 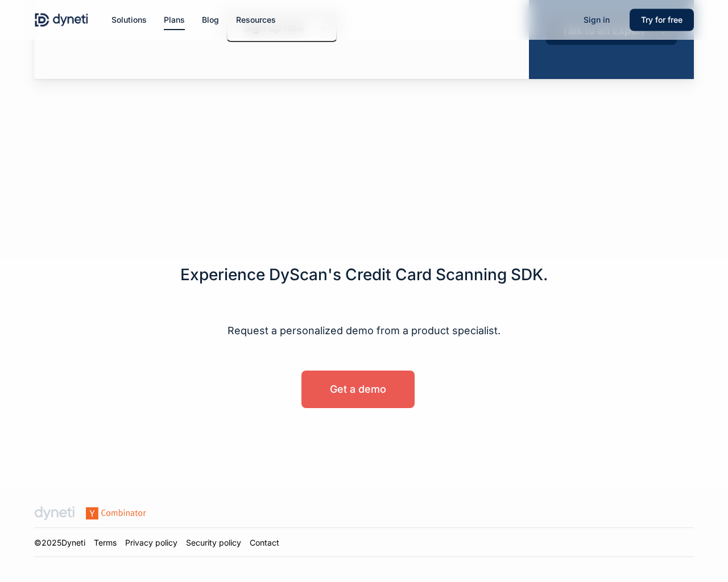 What do you see at coordinates (358, 390) in the screenshot?
I see `a: Get a demo` at bounding box center [358, 390].